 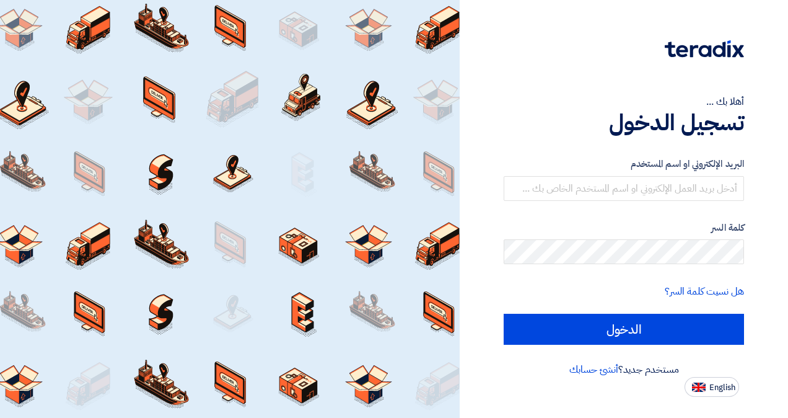 What do you see at coordinates (624, 164) in the screenshot?
I see `label: البريد الإلكتروني او اسم المستخدم` at bounding box center [624, 164].